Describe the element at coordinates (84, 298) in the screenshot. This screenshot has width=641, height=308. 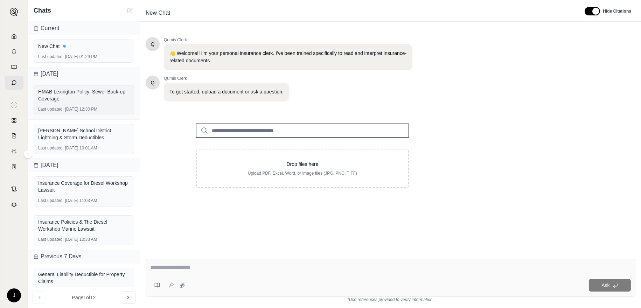
I see `span: Page 1 of 12` at that location.